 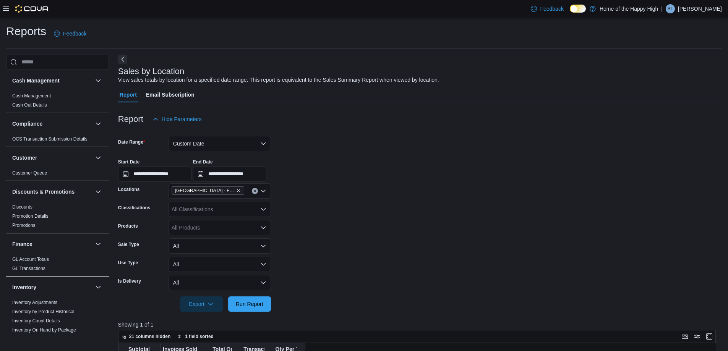 I want to click on button: Enter fullscreen, so click(x=709, y=337).